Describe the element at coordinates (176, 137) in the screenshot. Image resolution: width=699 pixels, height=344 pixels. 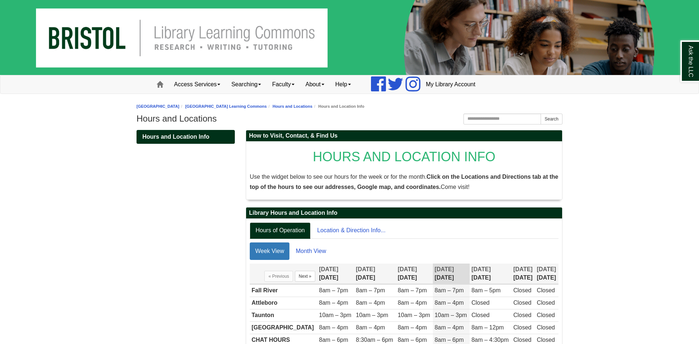
I see `span: Hours and Location Info` at that location.